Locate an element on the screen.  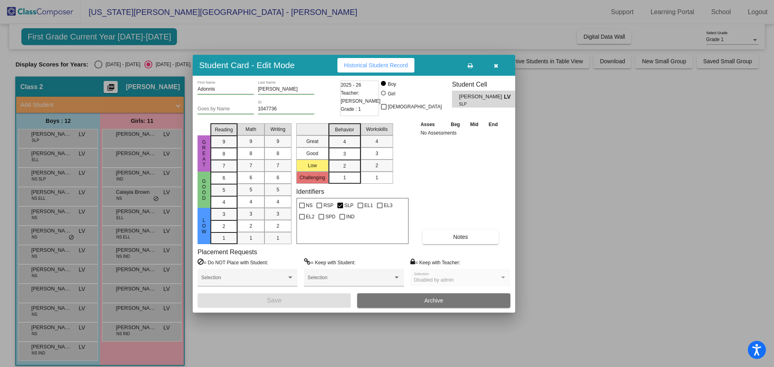
label: Identifiers is located at coordinates (310, 192).